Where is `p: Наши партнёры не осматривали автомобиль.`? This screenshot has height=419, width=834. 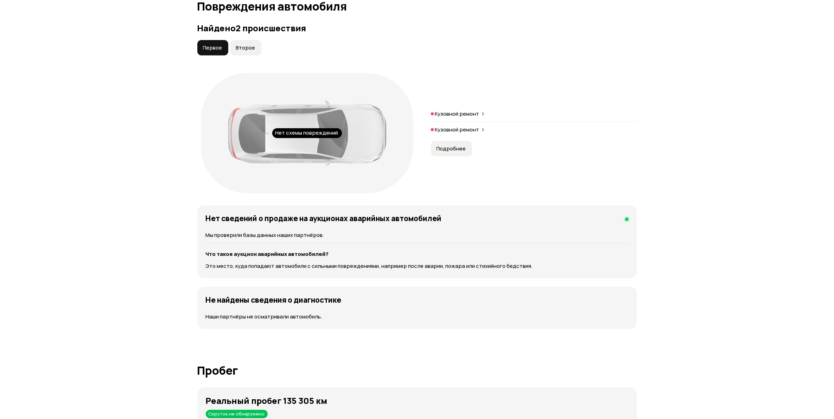 p: Наши партнёры не осматривали автомобиль. is located at coordinates (417, 317).